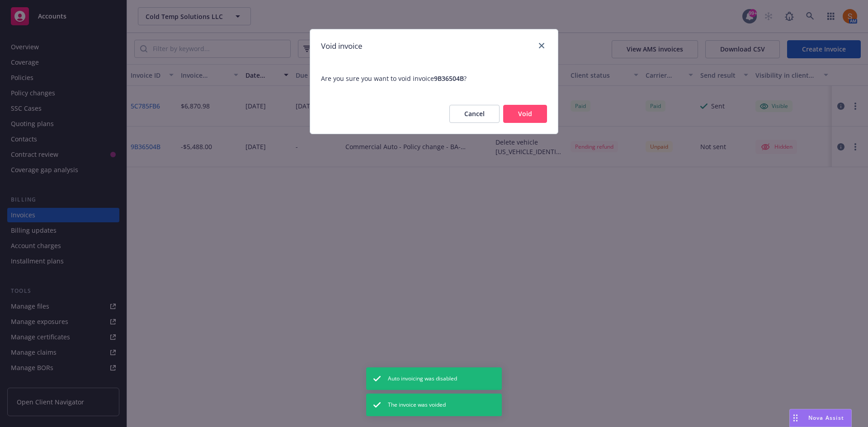 This screenshot has height=427, width=868. What do you see at coordinates (342, 46) in the screenshot?
I see `h1: Void invoice` at bounding box center [342, 46].